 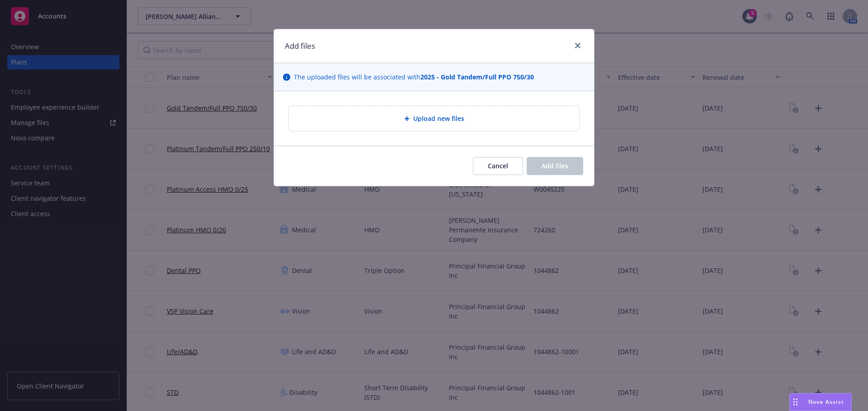 What do you see at coordinates (477, 77) in the screenshot?
I see `strong: 2025 - Gold Tandem/Full PPO 750/30` at bounding box center [477, 77].